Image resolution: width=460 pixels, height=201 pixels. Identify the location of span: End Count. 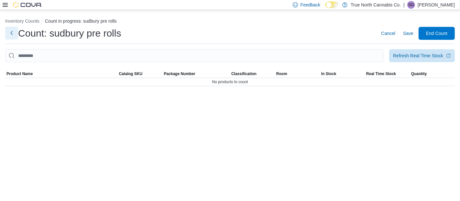
(437, 33).